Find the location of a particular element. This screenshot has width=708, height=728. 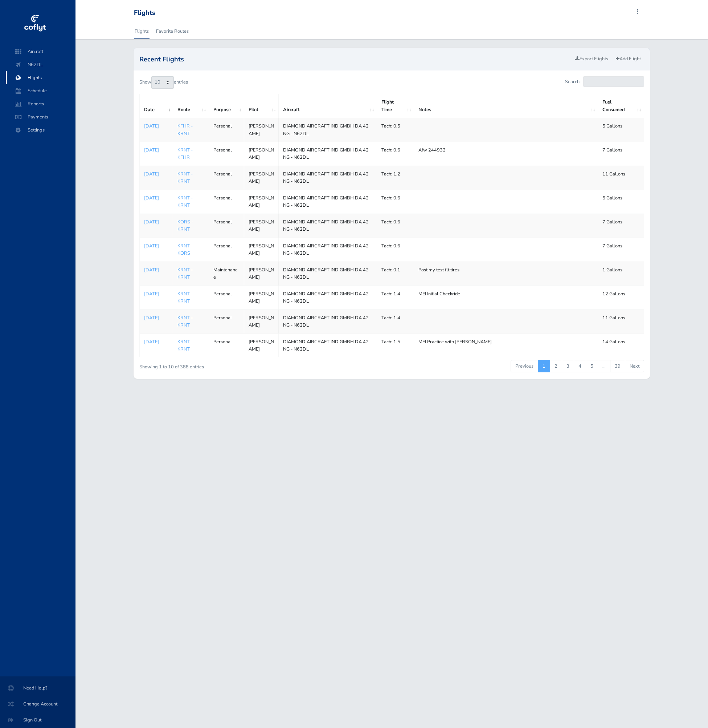

a: 39 is located at coordinates (618, 367).